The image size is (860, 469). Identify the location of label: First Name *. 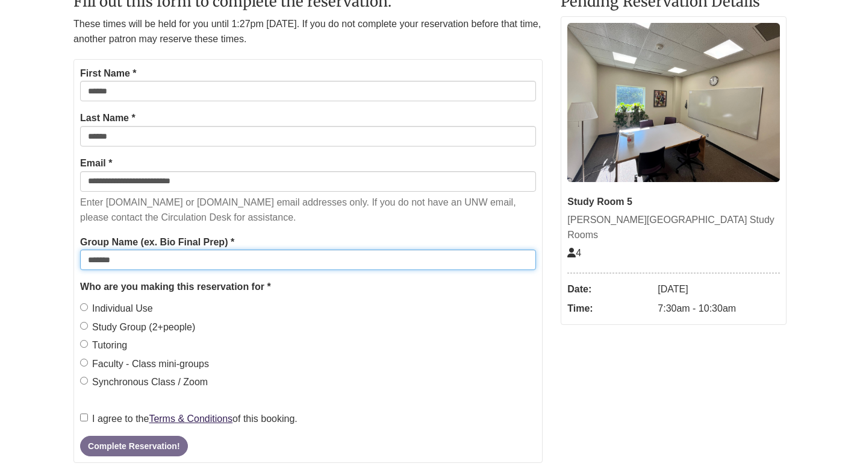
(108, 73).